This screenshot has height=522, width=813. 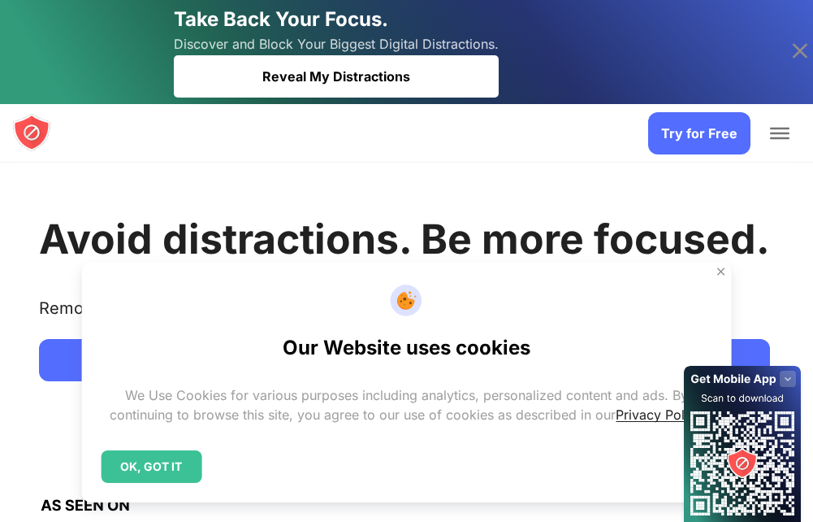 I want to click on text: Remove distracting apps and sites and stay focused with BlockSite, so click(x=299, y=314).